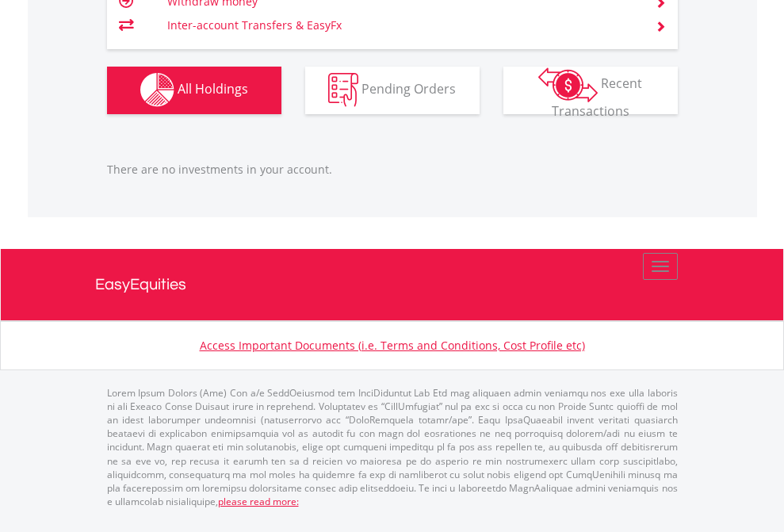  What do you see at coordinates (392, 447) in the screenshot?
I see `p: Lorem Ipsum Dolors (Ame) Con a/e SeddOeiusmod tem InciDiduntut Lab Etd mag aliquaen admin veniamq...` at bounding box center [392, 447].